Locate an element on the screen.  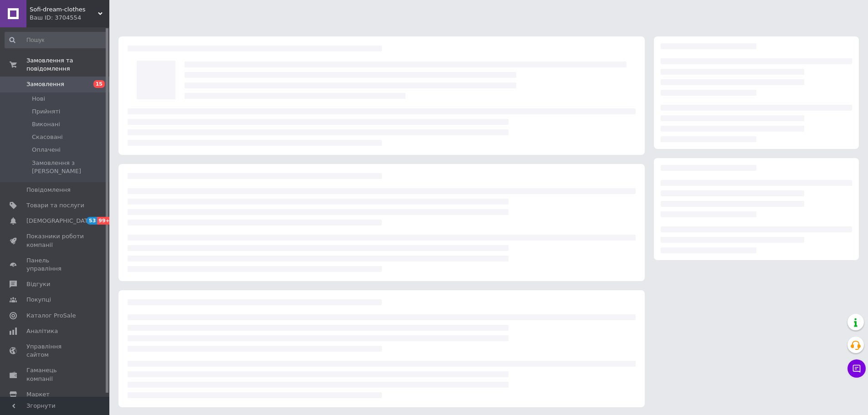
span: Покупці is located at coordinates (38, 300).